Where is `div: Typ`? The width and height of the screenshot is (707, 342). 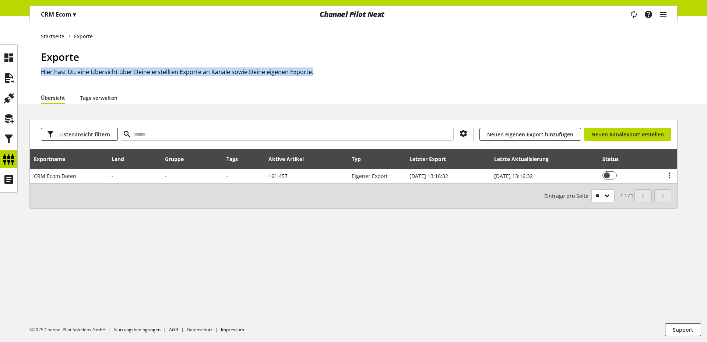 div: Typ is located at coordinates (360, 159).